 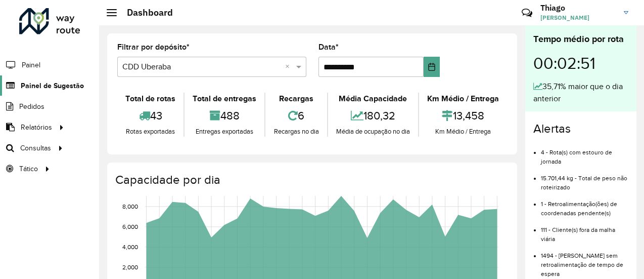 What do you see at coordinates (584, 230) in the screenshot?
I see `li: 111 - Cliente(s) fora da malha viária` at bounding box center [584, 230].